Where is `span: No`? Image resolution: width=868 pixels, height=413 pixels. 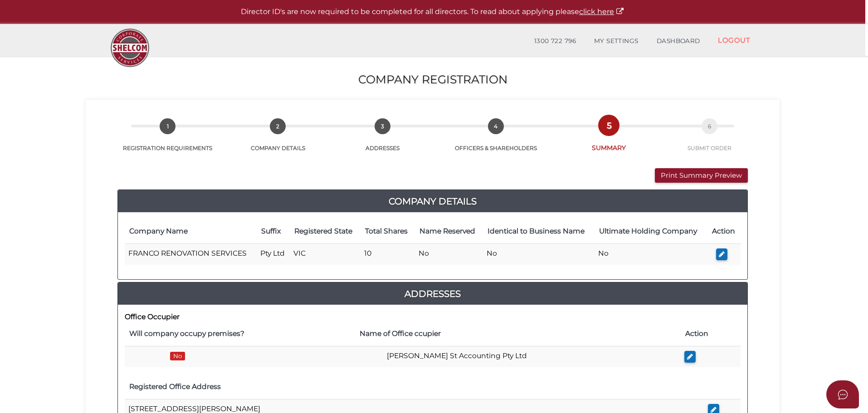 span: No is located at coordinates (178, 356).